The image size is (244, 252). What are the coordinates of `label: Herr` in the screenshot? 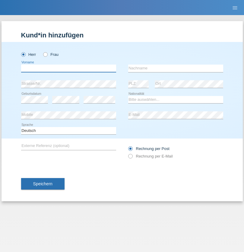 It's located at (29, 54).